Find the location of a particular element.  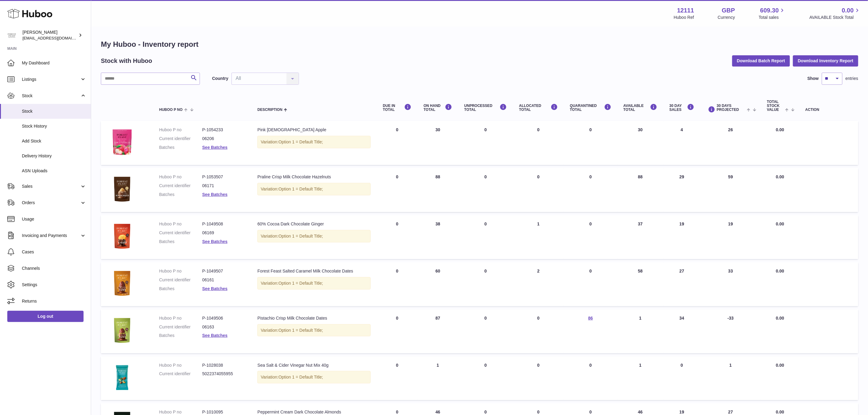

dd: P-1010095 is located at coordinates (224, 412).